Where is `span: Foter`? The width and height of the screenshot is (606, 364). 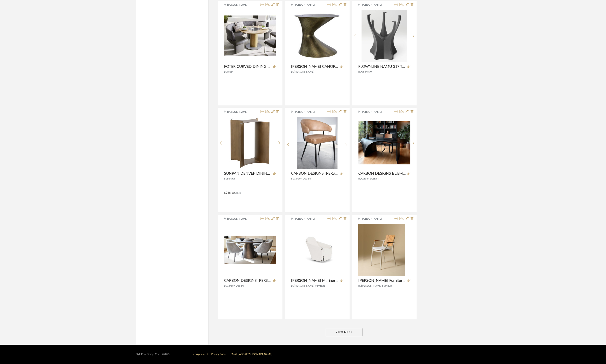 span: Foter is located at coordinates (230, 72).